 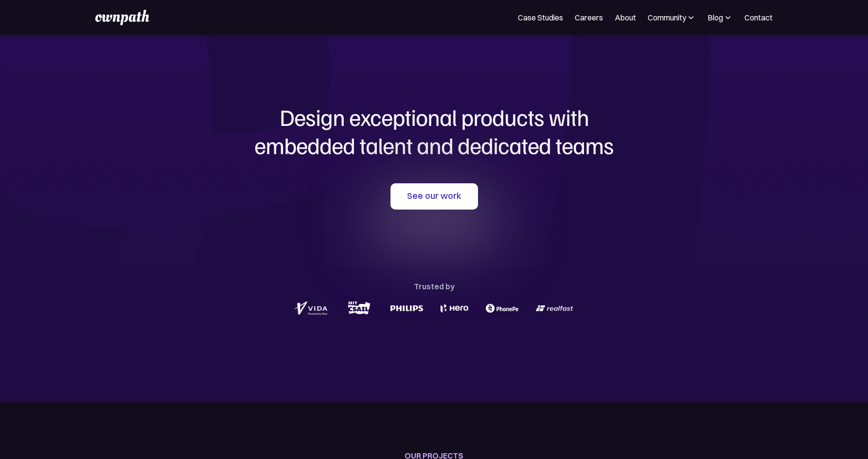 I want to click on a: About, so click(x=625, y=18).